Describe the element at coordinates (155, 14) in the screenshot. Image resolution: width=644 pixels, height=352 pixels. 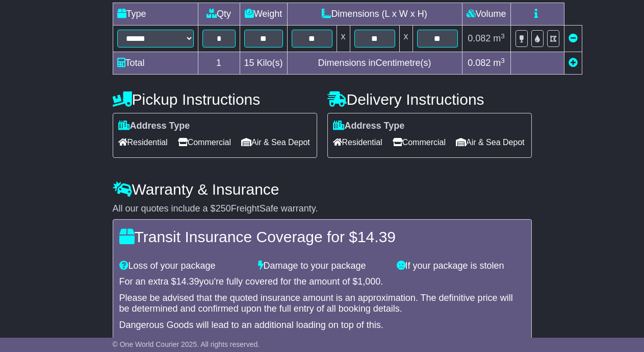
I see `td: Type` at that location.